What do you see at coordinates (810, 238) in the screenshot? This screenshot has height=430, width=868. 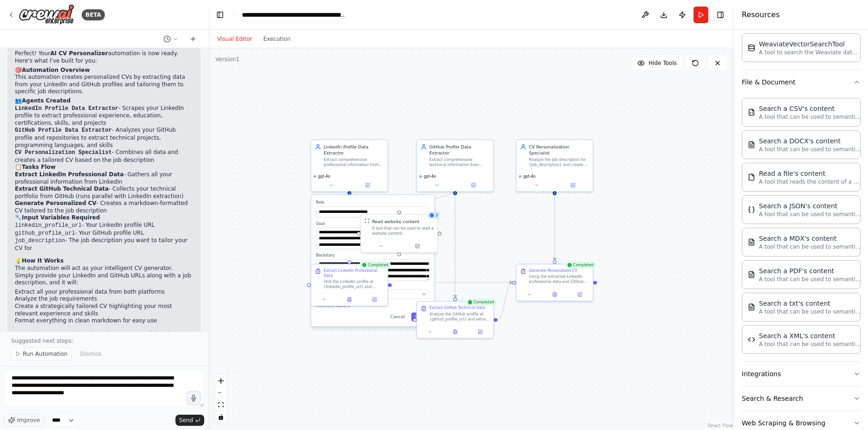 I see `div: Search a MDX's content` at bounding box center [810, 238].